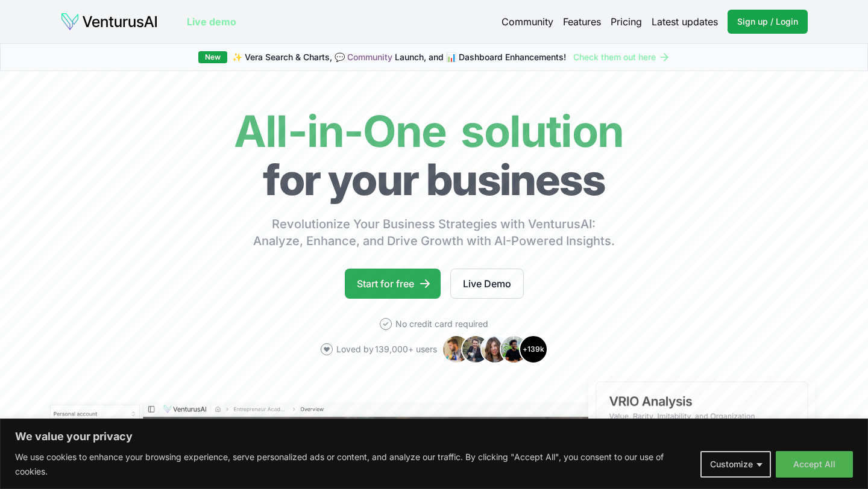 Image resolution: width=868 pixels, height=489 pixels. I want to click on a: Latest updates, so click(685, 22).